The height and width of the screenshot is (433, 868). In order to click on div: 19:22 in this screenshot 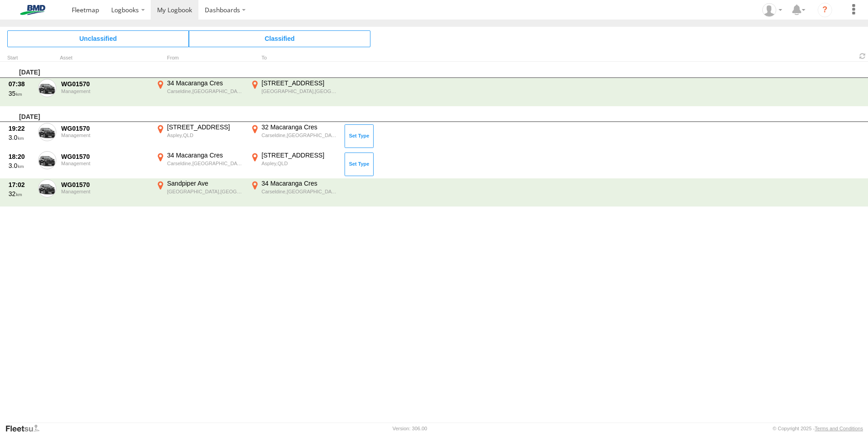, I will do `click(21, 128)`.